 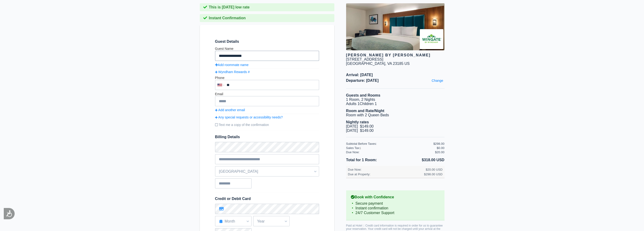 I want to click on span: US, so click(x=407, y=63).